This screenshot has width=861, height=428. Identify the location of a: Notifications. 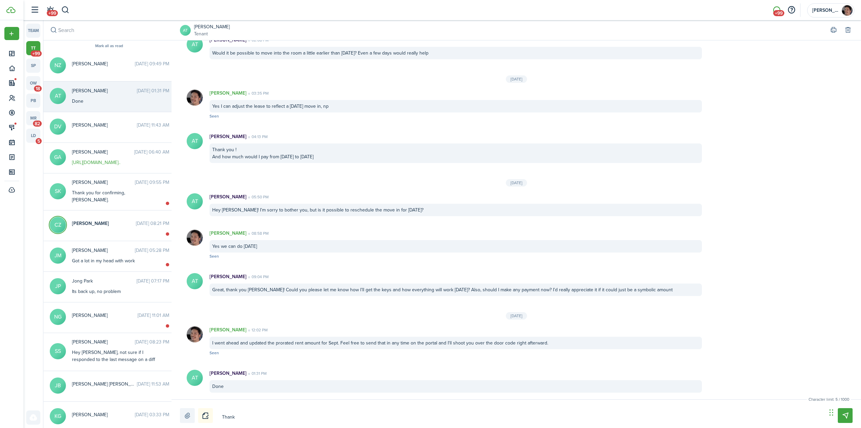
(50, 10).